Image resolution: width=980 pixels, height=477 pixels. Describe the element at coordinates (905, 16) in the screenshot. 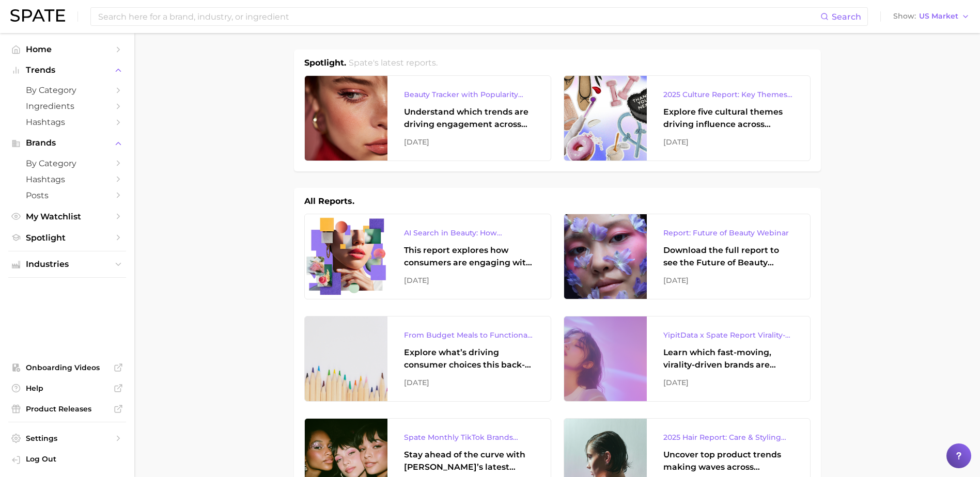

I see `span: Show` at that location.